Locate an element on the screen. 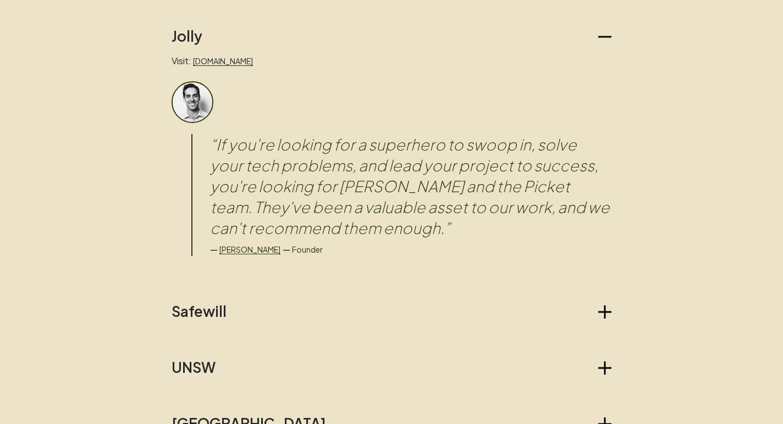 The width and height of the screenshot is (783, 424). button: UNSW is located at coordinates (391, 368).